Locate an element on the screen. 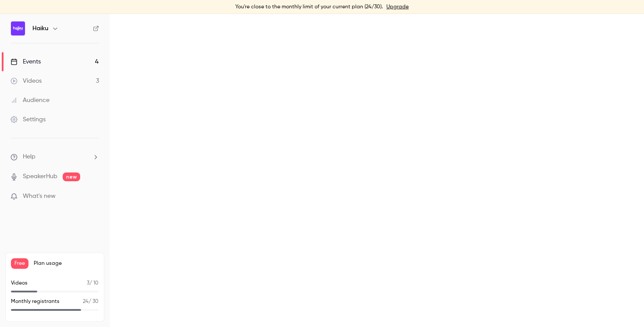 Image resolution: width=644 pixels, height=327 pixels. div: Videos is located at coordinates (26, 81).